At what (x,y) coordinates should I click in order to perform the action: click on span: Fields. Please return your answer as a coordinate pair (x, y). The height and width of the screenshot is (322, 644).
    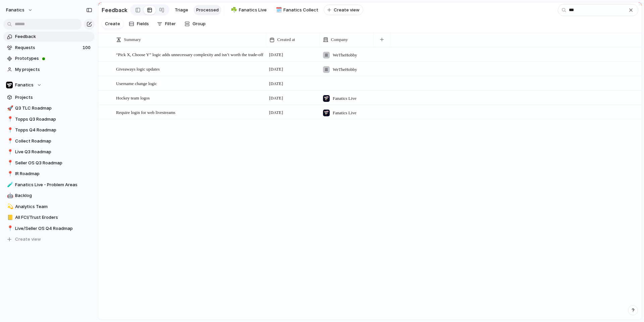
    Looking at the image, I should click on (143, 24).